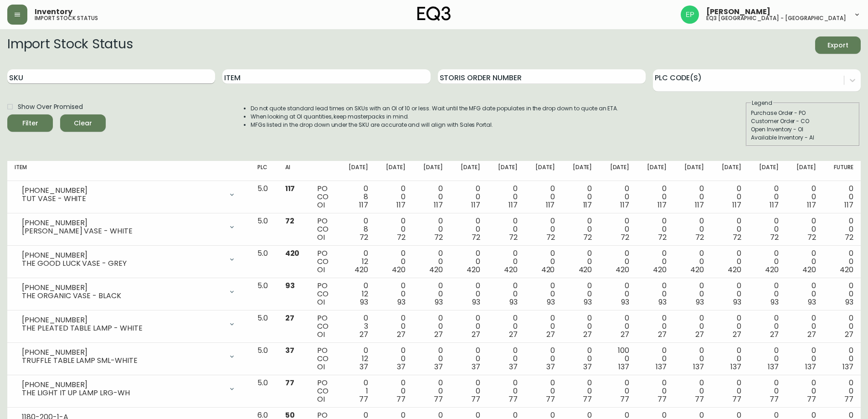 This screenshot has height=419, width=868. Describe the element at coordinates (357, 326) in the screenshot. I see `div: 0 3` at that location.